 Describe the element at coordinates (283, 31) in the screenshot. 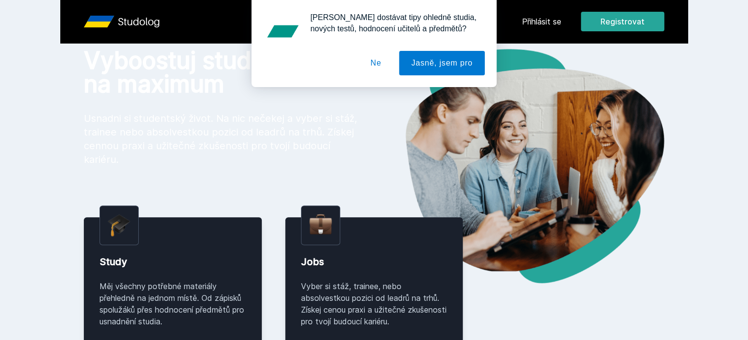

I see `img: notification icon` at that location.